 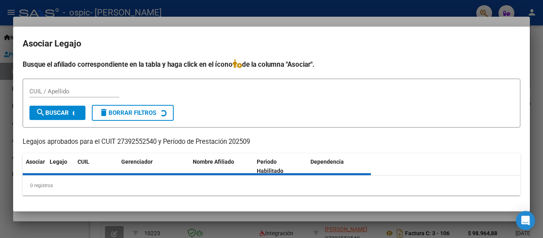 I want to click on span: Nombre Afiliado, so click(x=213, y=162).